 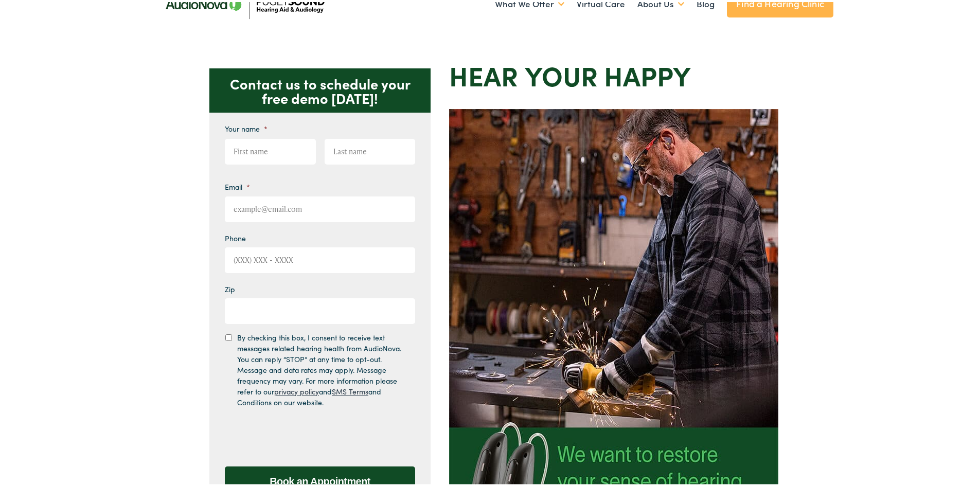 I want to click on input: example@email.com, so click(x=320, y=207).